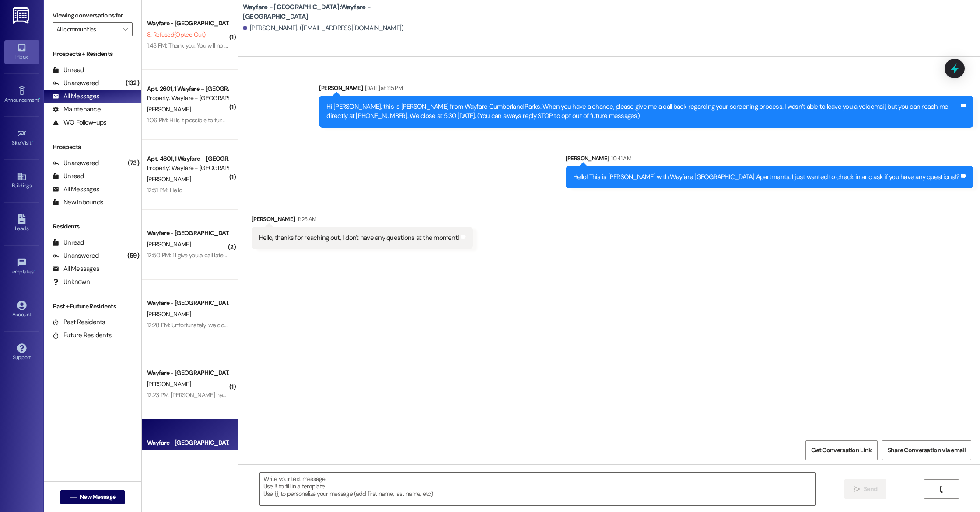 The height and width of the screenshot is (512, 980). What do you see at coordinates (359, 237) in the screenshot?
I see `div: Hello, thanks for reaching out, I don't have any questions at the moment!` at bounding box center [359, 237].